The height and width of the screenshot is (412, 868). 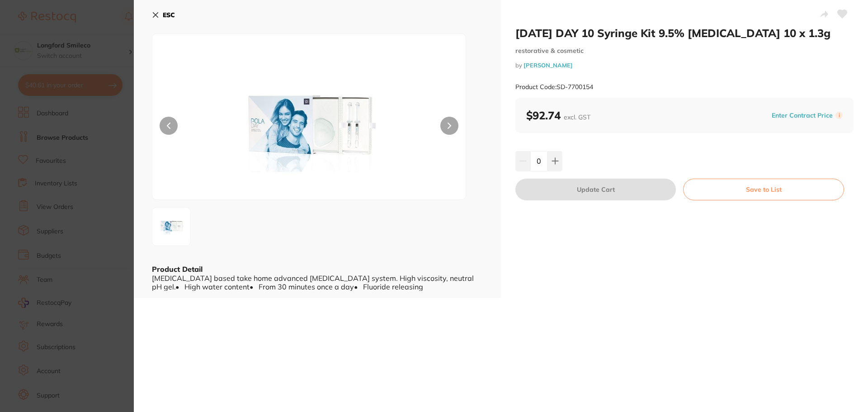 I want to click on small: Product Code: SD-7700154, so click(x=555, y=87).